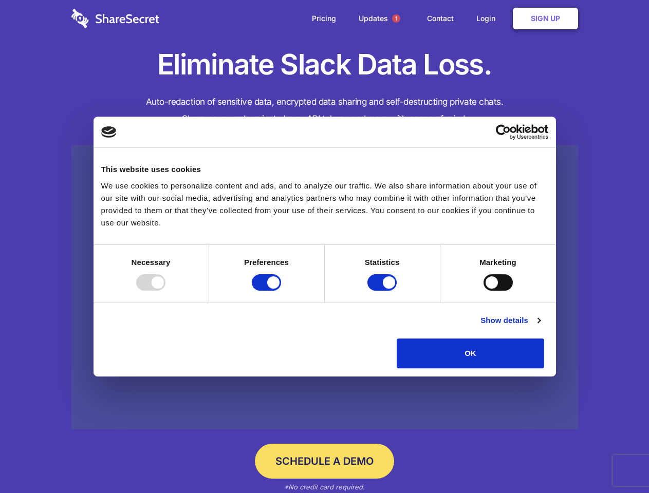  Describe the element at coordinates (325, 287) in the screenshot. I see `a: Wistia video thumbnail` at that location.